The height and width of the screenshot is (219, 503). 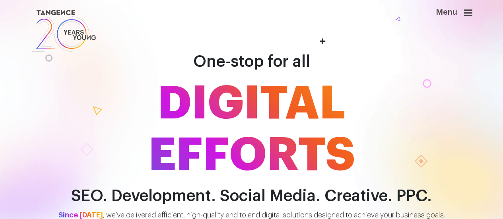 What do you see at coordinates (252, 196) in the screenshot?
I see `h2: SEO. Development. Social Media. Creative. PPC.` at bounding box center [252, 196].